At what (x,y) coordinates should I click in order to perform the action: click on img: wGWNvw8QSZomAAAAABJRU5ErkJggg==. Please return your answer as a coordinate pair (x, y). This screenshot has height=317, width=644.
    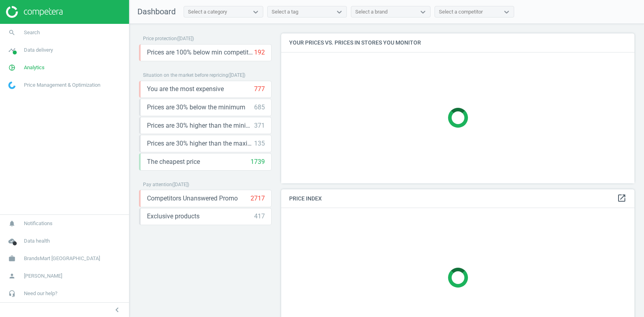
    Looking at the image, I should click on (12, 85).